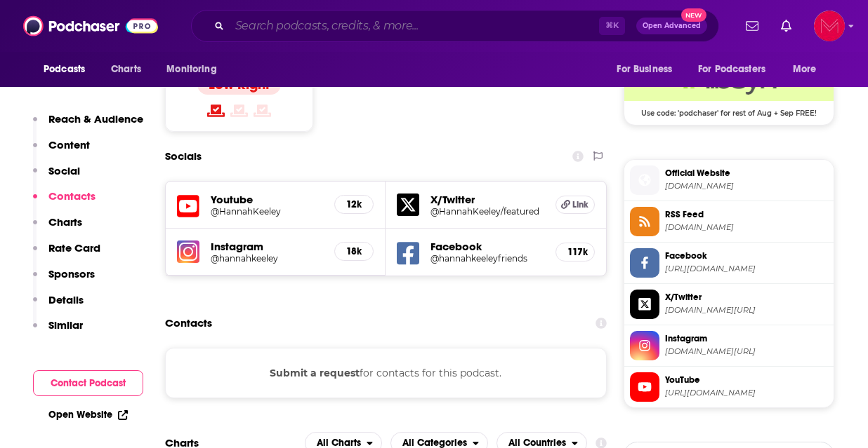  What do you see at coordinates (728, 87) in the screenshot?
I see `a: Libsyn Deal: Use code: 'podchaser' for rest of Aug + Sep FREE!` at bounding box center [728, 87].